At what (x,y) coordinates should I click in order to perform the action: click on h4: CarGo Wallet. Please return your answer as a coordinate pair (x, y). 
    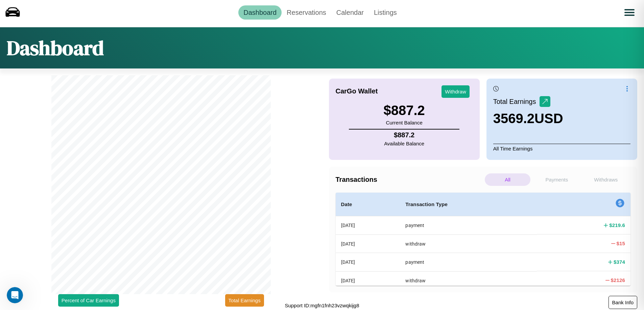
    Looking at the image, I should click on (356, 91).